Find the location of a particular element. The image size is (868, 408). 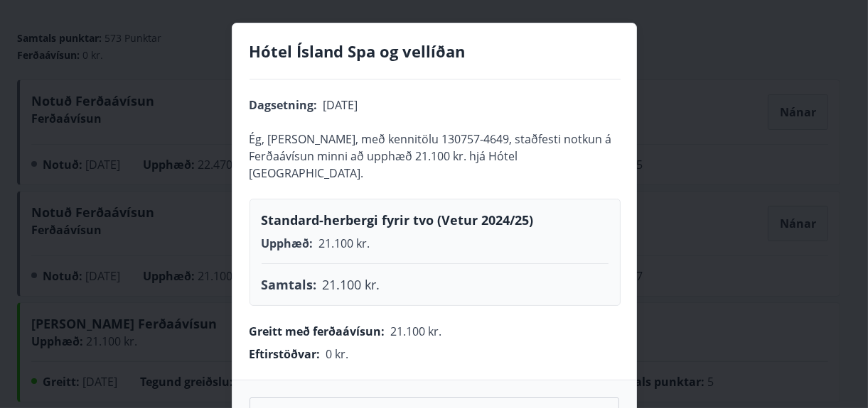

span: Samtals : is located at coordinates (289, 285).